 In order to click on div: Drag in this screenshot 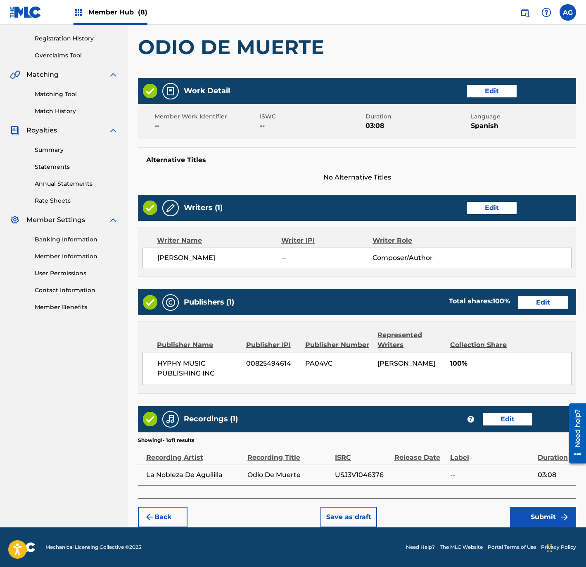, I will do `click(550, 548)`.